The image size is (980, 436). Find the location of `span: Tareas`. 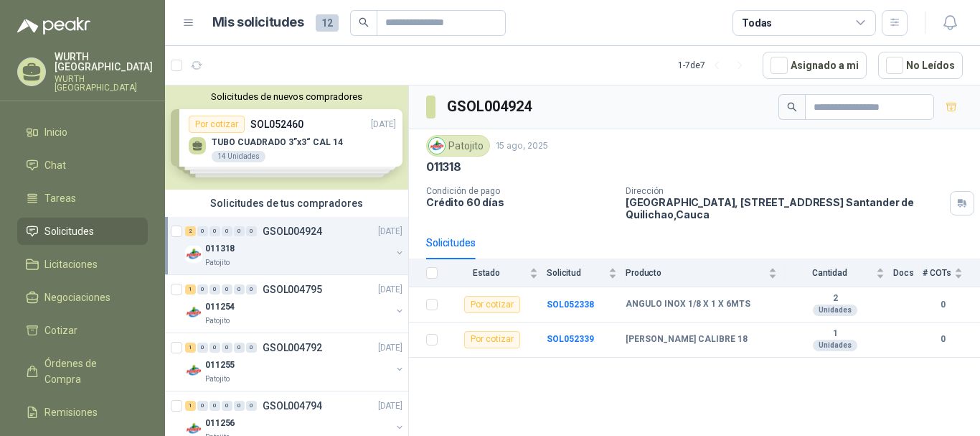

span: Tareas is located at coordinates (60, 198).